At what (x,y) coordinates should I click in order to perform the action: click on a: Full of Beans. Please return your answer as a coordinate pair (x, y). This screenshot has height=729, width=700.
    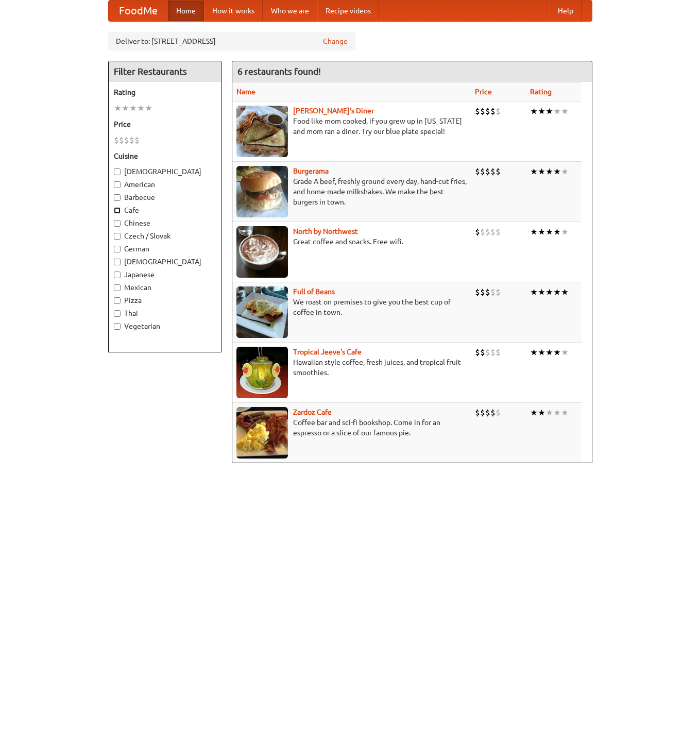
    Looking at the image, I should click on (314, 292).